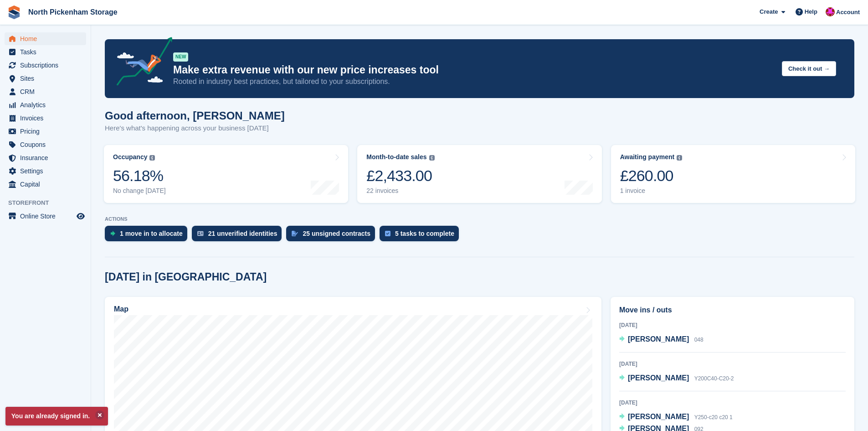 Image resolution: width=868 pixels, height=431 pixels. Describe the element at coordinates (474, 70) in the screenshot. I see `p: Make extra revenue with our new price increases tool` at that location.